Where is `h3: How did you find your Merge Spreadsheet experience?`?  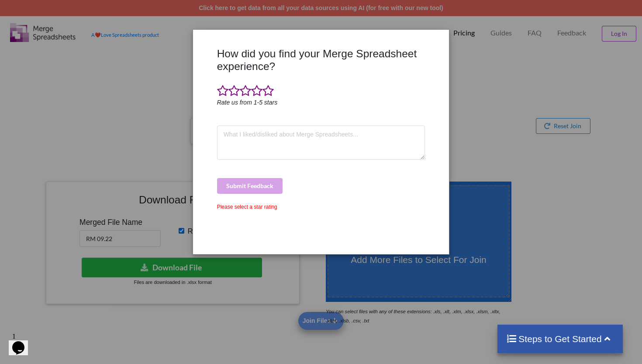
h3: How did you find your Merge Spreadsheet experience? is located at coordinates (321, 60).